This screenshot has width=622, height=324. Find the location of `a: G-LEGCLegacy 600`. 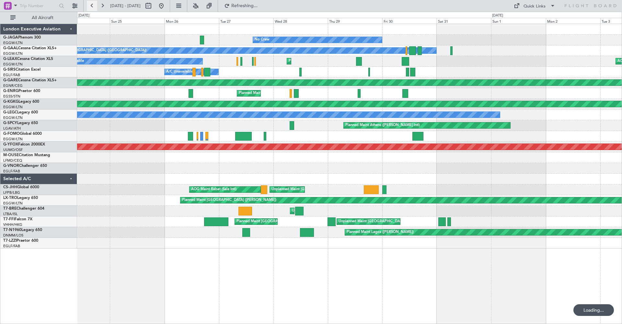

a: G-LEGCLegacy 600 is located at coordinates (20, 112).